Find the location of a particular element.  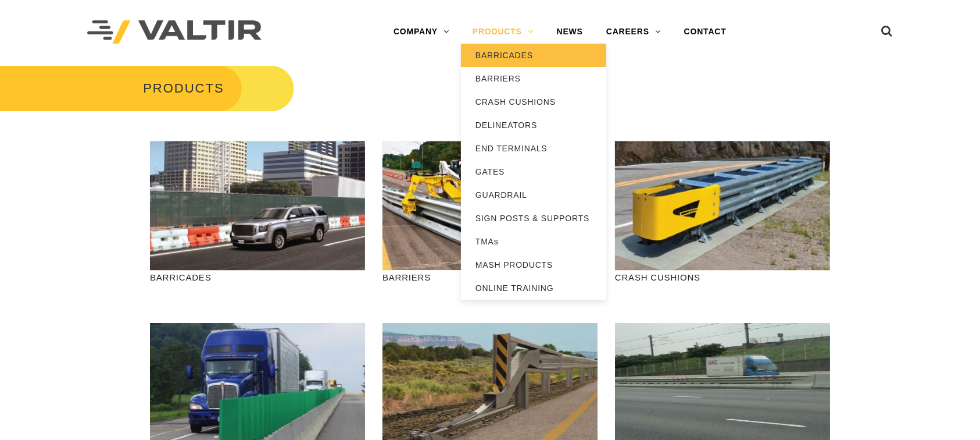

a: CONTACT is located at coordinates (706, 32).